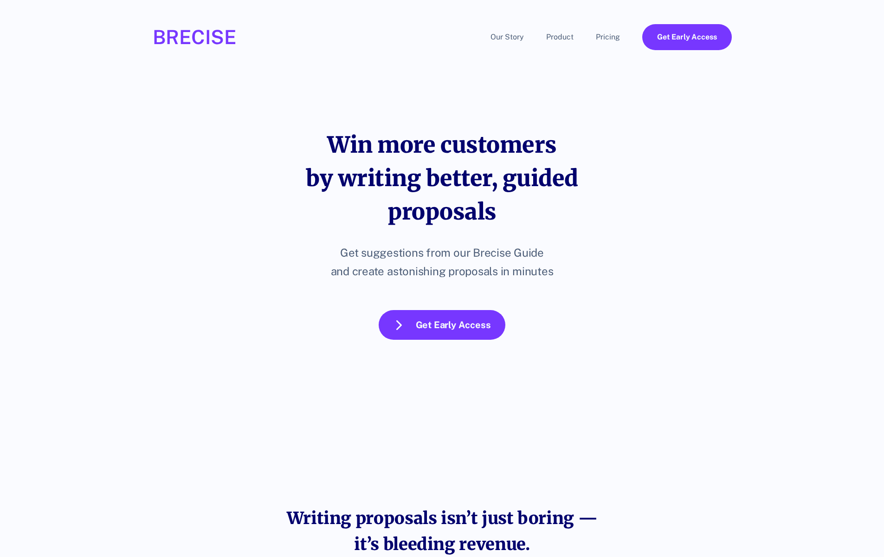  Describe the element at coordinates (442, 178) in the screenshot. I see `h1: Win more customers by writing better, guided proposals` at that location.